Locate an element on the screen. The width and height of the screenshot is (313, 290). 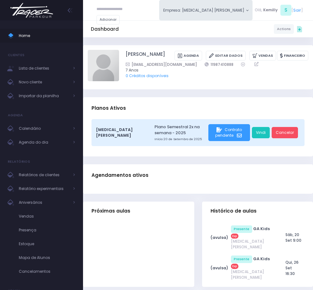
span: Próximas aulas is located at coordinates (111, 211).